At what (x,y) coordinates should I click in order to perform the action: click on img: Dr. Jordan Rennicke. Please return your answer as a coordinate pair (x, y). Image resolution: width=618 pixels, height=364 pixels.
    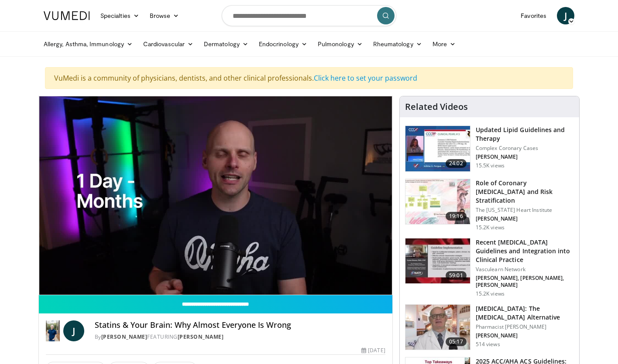
    Looking at the image, I should click on (53, 331).